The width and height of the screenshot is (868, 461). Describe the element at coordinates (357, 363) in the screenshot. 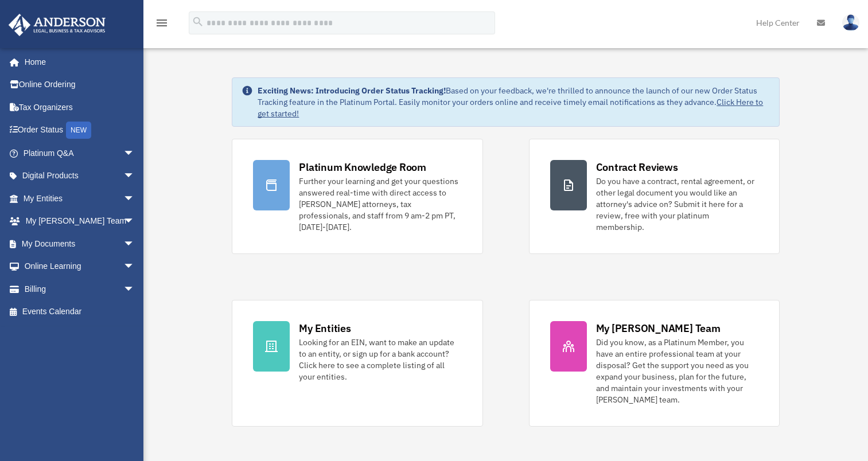

I see `a: My Entities Looking for an EIN, want to make an update to an entity, or sign up for a bank accoun...` at that location.